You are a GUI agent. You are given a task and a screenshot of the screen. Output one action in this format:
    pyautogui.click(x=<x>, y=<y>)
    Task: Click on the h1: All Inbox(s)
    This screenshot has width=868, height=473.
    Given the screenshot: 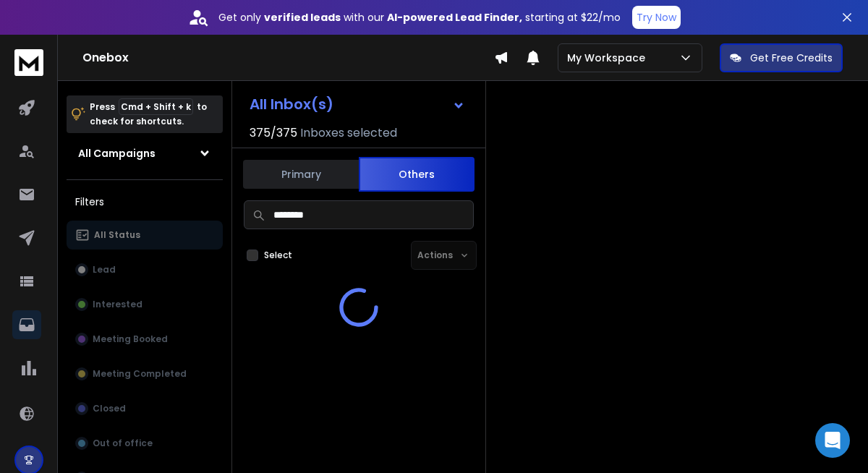 What is the action you would take?
    pyautogui.click(x=291, y=104)
    